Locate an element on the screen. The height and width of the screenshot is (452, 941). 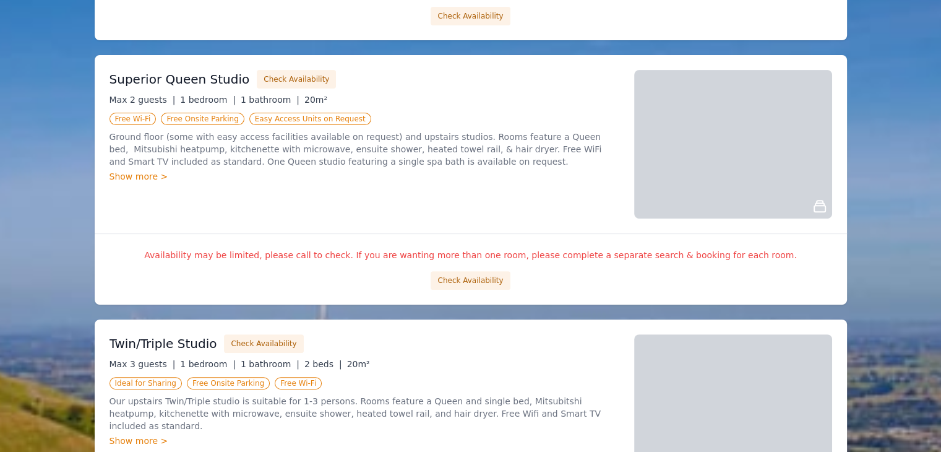
p: Ground floor (some with easy access facilities available on request) and upstairs studios. Rooms ... is located at coordinates (364, 149).